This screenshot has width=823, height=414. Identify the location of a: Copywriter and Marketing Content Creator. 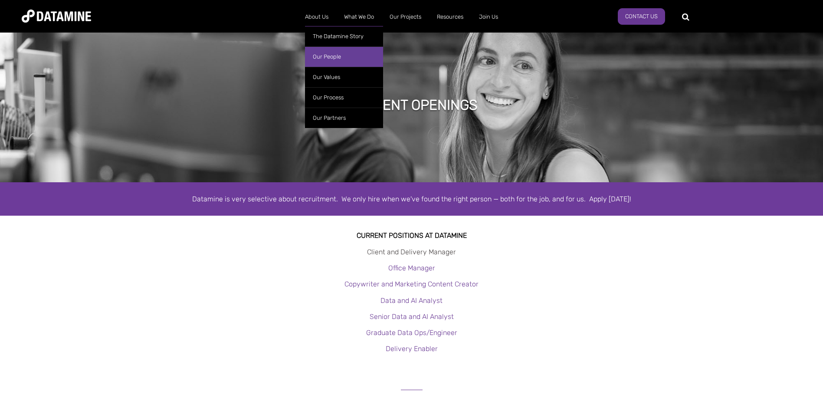
(411, 284).